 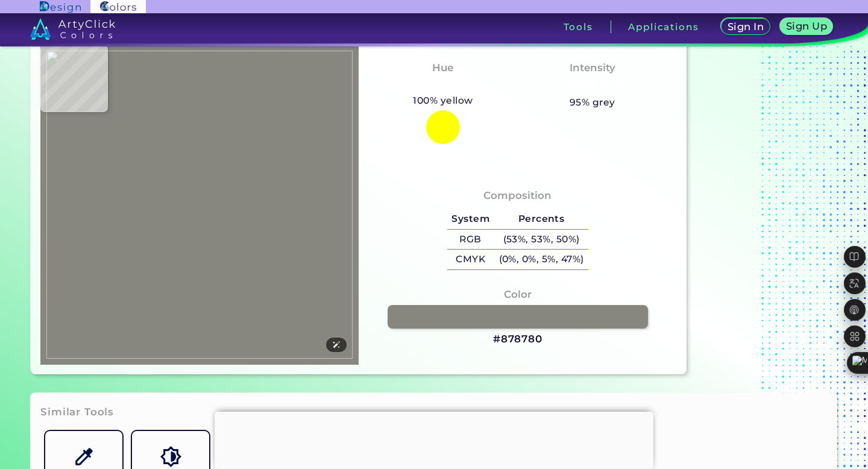 I want to click on h5: (53%, 53%, 50%), so click(x=542, y=239).